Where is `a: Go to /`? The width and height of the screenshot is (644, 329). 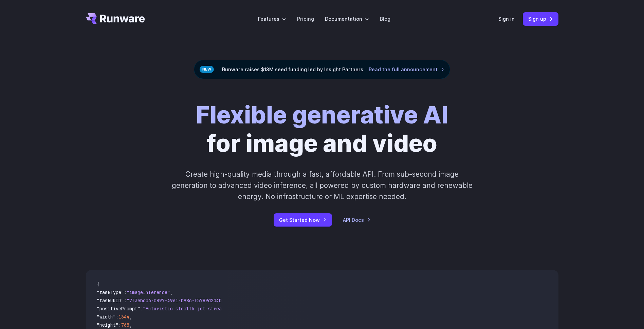
a: Go to / is located at coordinates (115, 19).